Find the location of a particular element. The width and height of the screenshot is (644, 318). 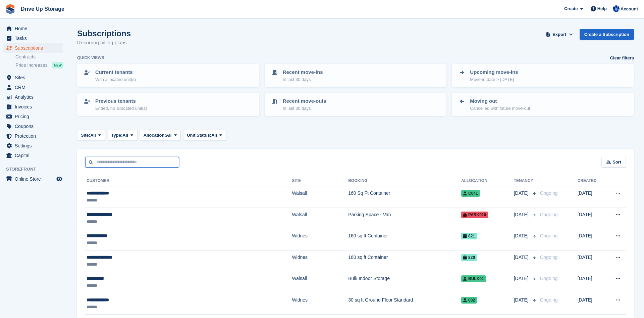

p: Recent move-ins is located at coordinates (303, 72).